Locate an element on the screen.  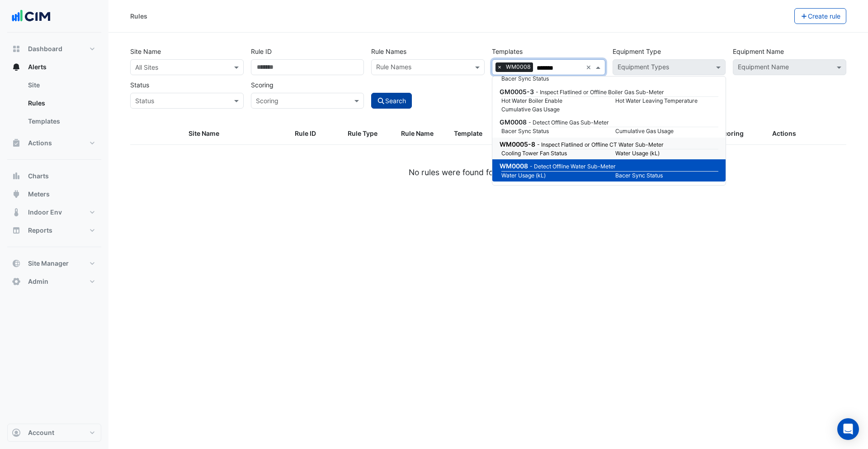
small: Cooling Tower Fan Status is located at coordinates (553, 153).